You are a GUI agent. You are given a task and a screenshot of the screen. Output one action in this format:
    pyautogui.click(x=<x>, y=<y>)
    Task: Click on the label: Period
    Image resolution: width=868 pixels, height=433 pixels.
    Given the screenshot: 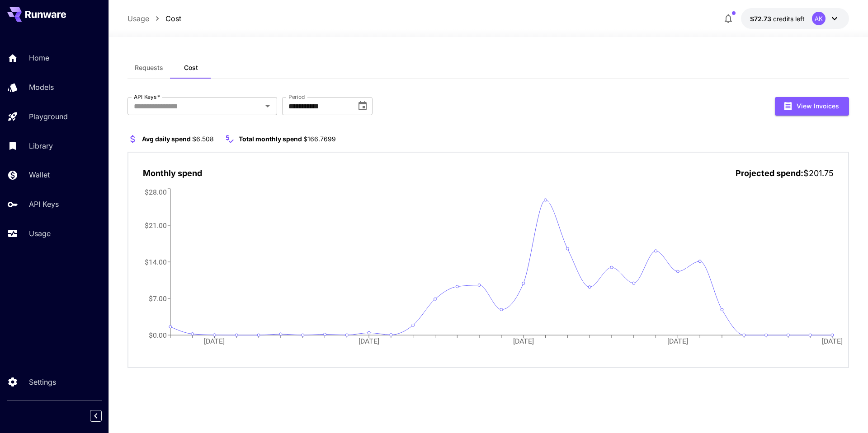 What is the action you would take?
    pyautogui.click(x=296, y=96)
    